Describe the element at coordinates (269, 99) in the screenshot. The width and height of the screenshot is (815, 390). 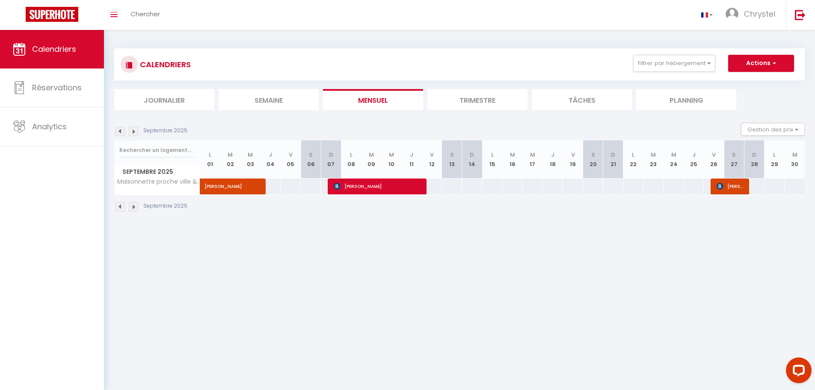
I see `li: Semaine` at that location.